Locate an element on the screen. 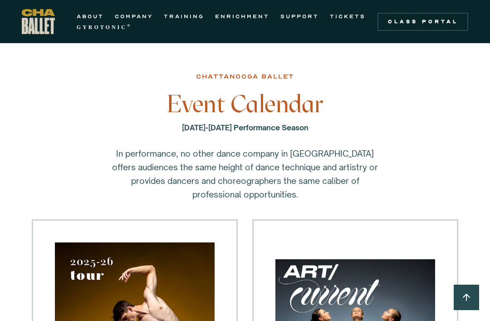 This screenshot has width=490, height=321. a: ABOUT is located at coordinates (90, 16).